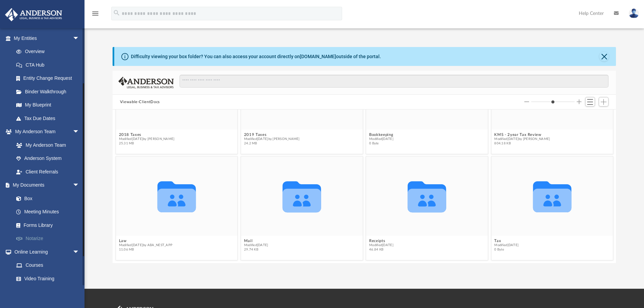 The image size is (644, 308). I want to click on span: 29.74 KB, so click(256, 250).